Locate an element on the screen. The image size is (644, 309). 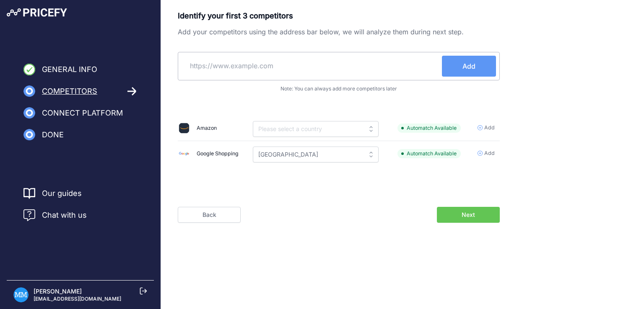
p: Identify your first 3 competitors is located at coordinates (338, 16).